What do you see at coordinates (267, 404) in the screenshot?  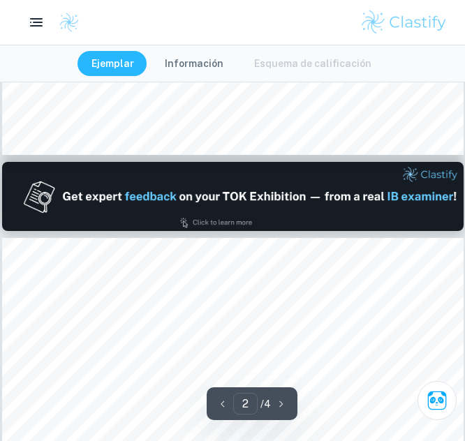 I see `font: 4` at bounding box center [267, 404].